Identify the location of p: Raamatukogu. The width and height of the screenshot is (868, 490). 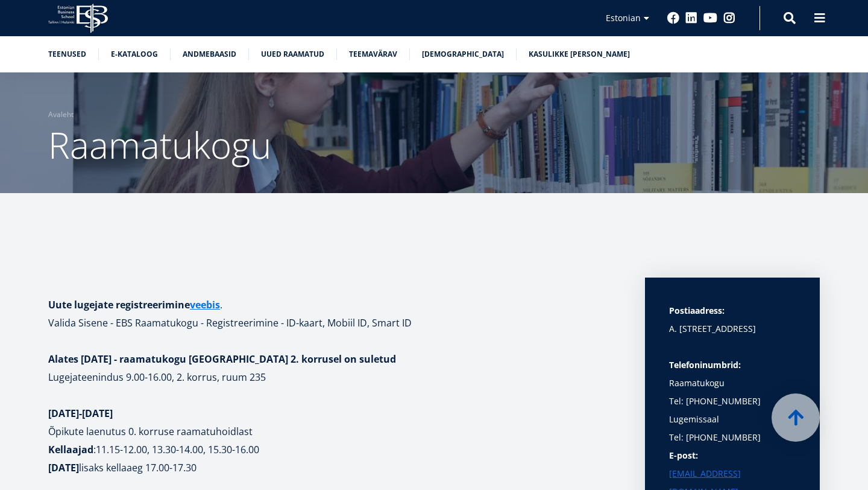
(733, 374).